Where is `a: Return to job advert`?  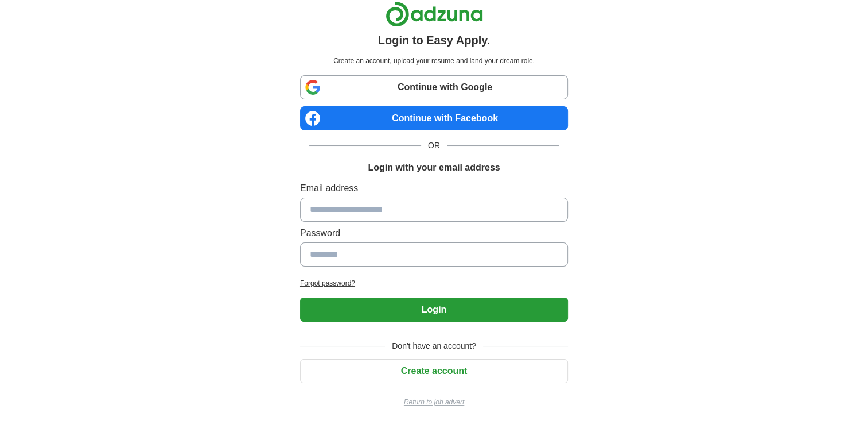 a: Return to job advert is located at coordinates (434, 402).